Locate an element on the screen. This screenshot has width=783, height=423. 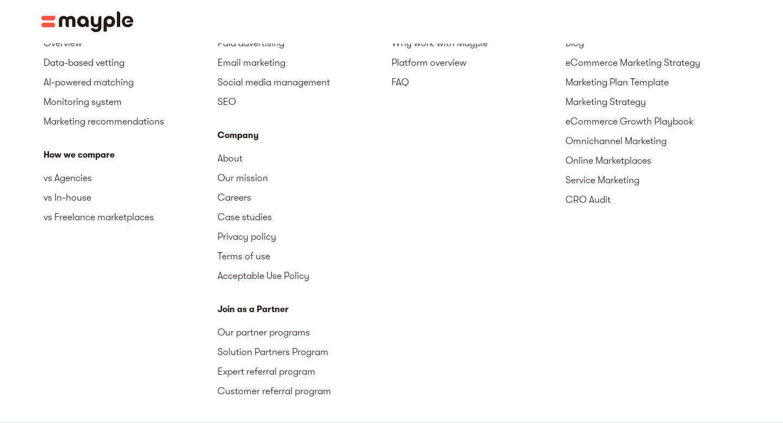
a: Customer referral program is located at coordinates (304, 391).